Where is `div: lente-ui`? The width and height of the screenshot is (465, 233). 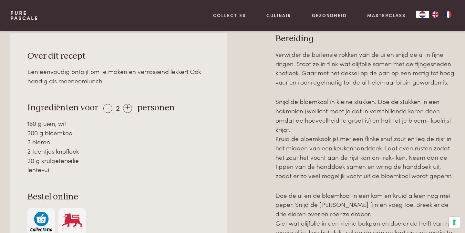
div: lente-ui is located at coordinates (119, 170).